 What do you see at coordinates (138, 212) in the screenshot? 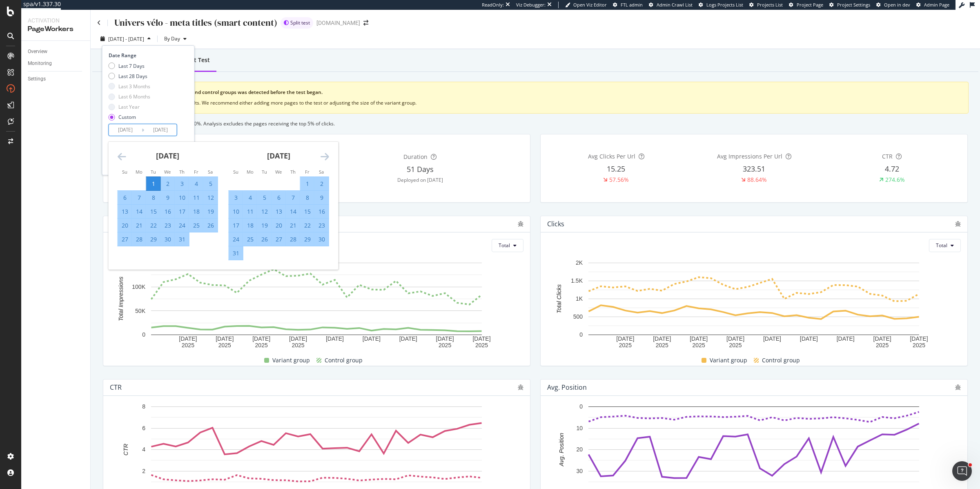
I see `td: Selected. Monday, July 14, 2025` at bounding box center [138, 212].